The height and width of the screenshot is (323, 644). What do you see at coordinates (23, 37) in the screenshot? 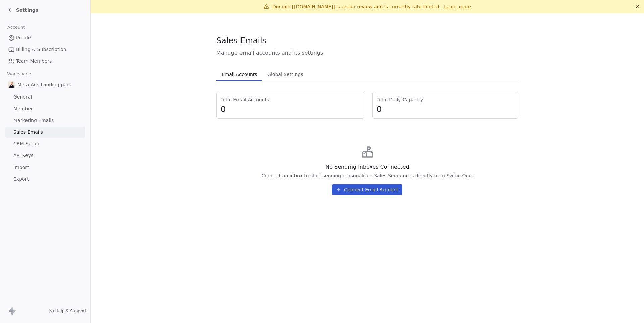
I see `span: Profile` at bounding box center [23, 37].